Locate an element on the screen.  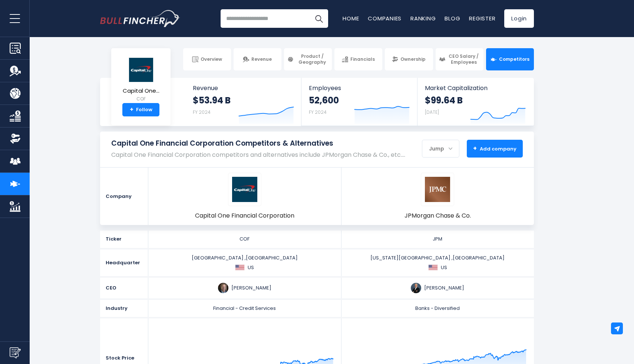
a: Competitors is located at coordinates (510, 59).